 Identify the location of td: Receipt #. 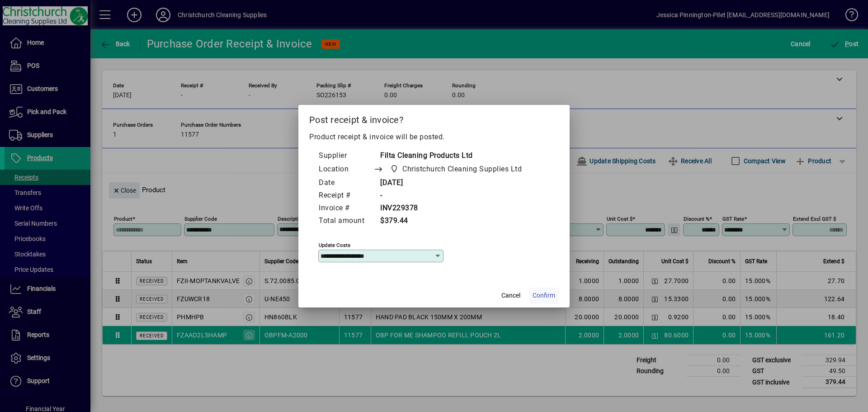
(346, 196).